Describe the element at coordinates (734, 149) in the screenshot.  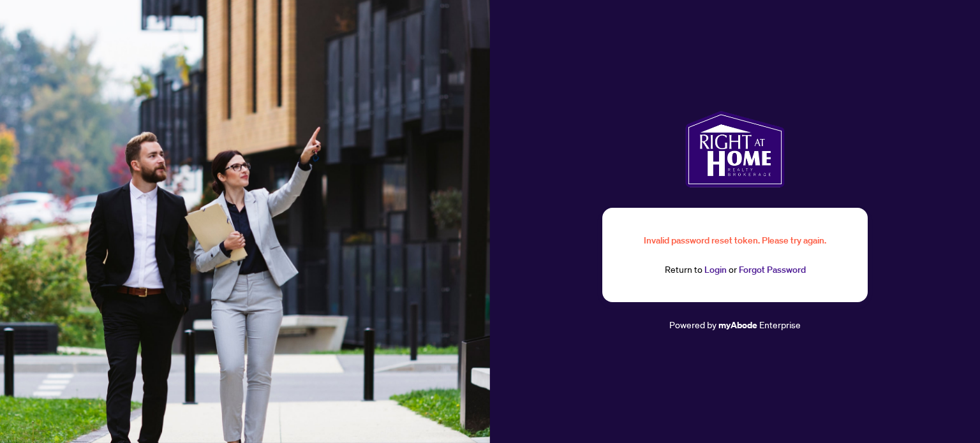
I see `img: ma-logo` at that location.